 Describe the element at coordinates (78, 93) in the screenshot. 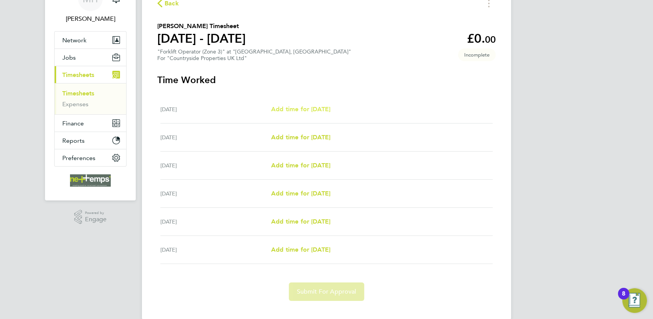

I see `a: Timesheets` at that location.